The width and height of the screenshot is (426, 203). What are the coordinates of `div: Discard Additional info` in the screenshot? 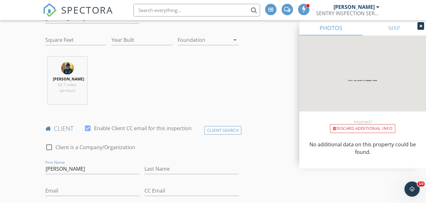 It's located at (363, 129).